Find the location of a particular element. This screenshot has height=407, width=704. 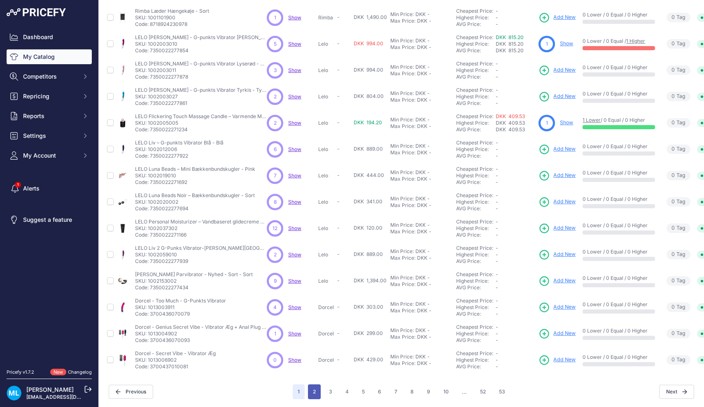

span: Repricing is located at coordinates (50, 96).